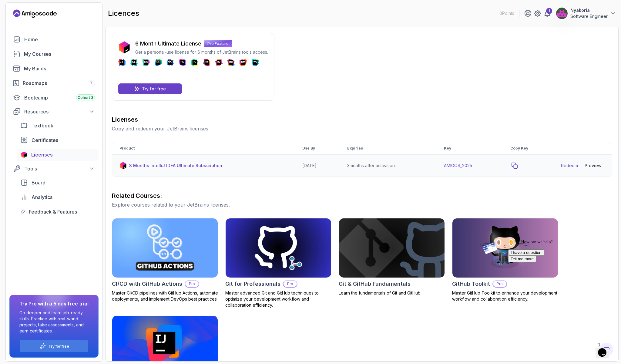  What do you see at coordinates (91, 83) in the screenshot?
I see `span: 7` at bounding box center [91, 83].